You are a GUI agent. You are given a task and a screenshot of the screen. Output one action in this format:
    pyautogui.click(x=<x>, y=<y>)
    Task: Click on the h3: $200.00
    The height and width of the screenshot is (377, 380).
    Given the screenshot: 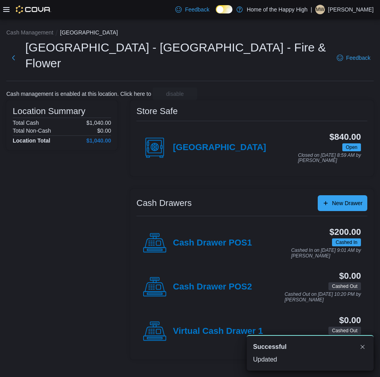 What is the action you would take?
    pyautogui.click(x=345, y=232)
    